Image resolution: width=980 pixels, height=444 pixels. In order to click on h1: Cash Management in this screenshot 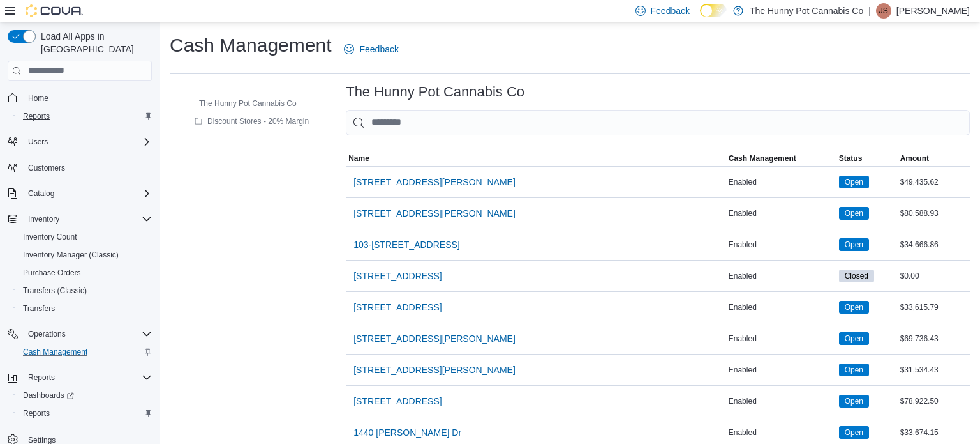, I will do `click(250, 45)`.